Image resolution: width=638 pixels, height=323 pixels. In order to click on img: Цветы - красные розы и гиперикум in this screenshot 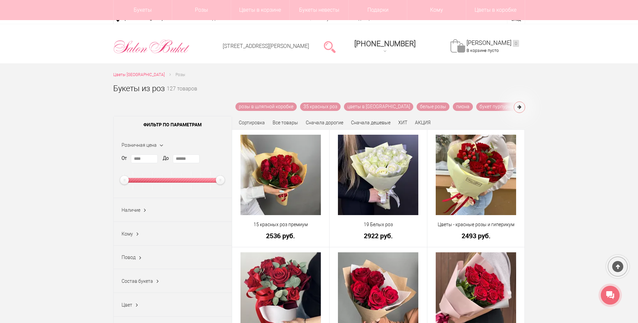, I will do `click(476, 175)`.